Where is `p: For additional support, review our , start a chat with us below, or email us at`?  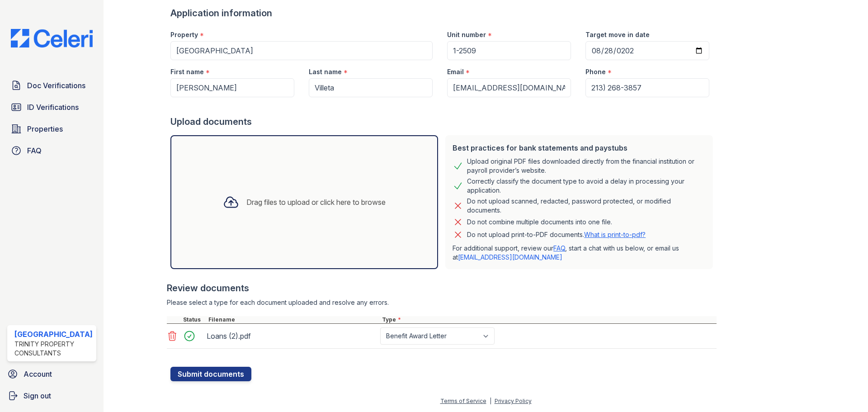
p: For additional support, review our , start a chat with us below, or email us at is located at coordinates (579, 252).